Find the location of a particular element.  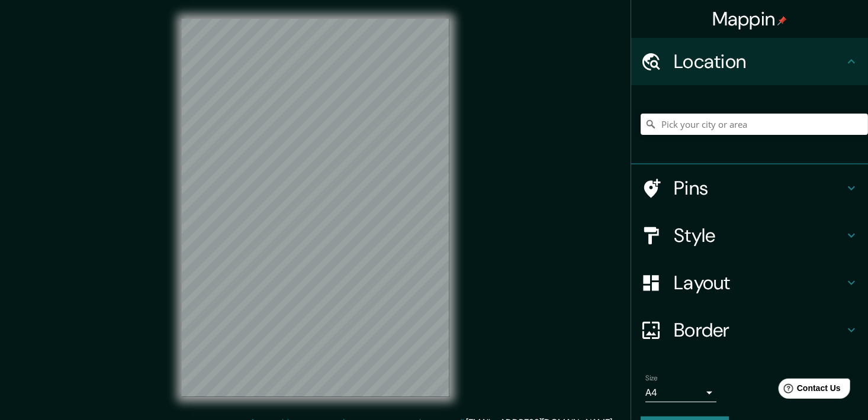

div: A4 is located at coordinates (681, 393).